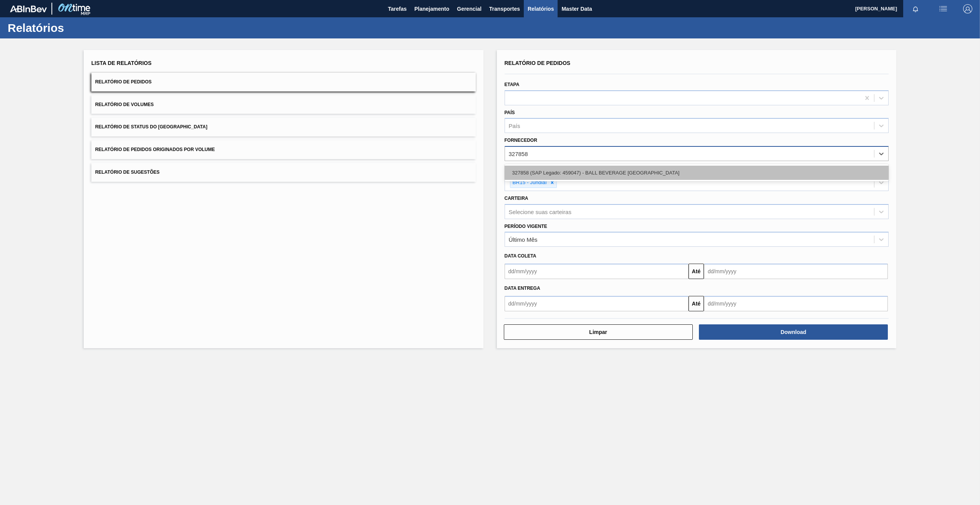 The height and width of the screenshot is (505, 980). I want to click on span: Transportes, so click(505, 9).